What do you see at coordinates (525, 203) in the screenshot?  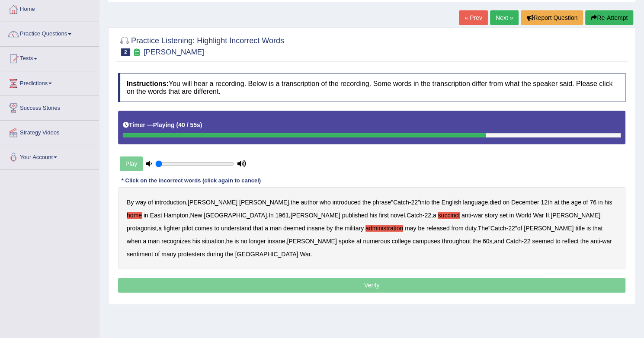 I see `b: December` at bounding box center [525, 203].